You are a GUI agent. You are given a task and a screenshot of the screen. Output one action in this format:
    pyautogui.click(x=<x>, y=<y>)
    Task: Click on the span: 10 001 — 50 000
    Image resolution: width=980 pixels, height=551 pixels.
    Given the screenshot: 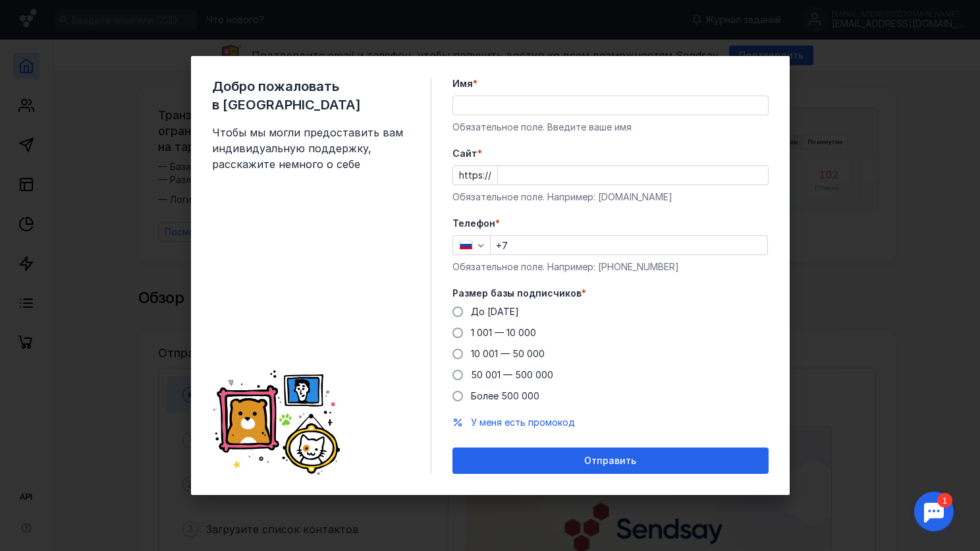 What is the action you would take?
    pyautogui.click(x=507, y=353)
    